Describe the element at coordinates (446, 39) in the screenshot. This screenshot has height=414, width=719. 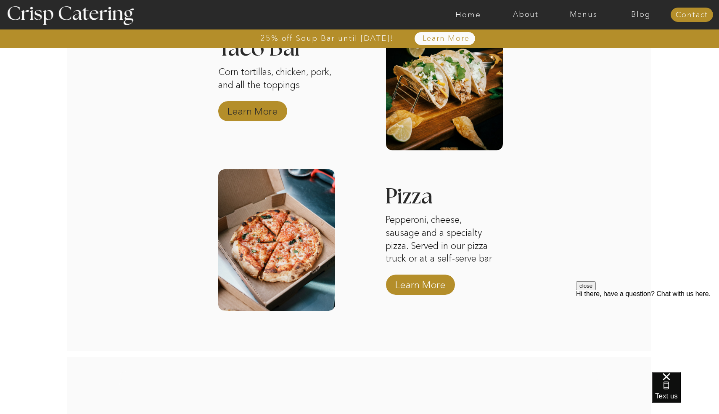
I see `nav: Learn More` at that location.